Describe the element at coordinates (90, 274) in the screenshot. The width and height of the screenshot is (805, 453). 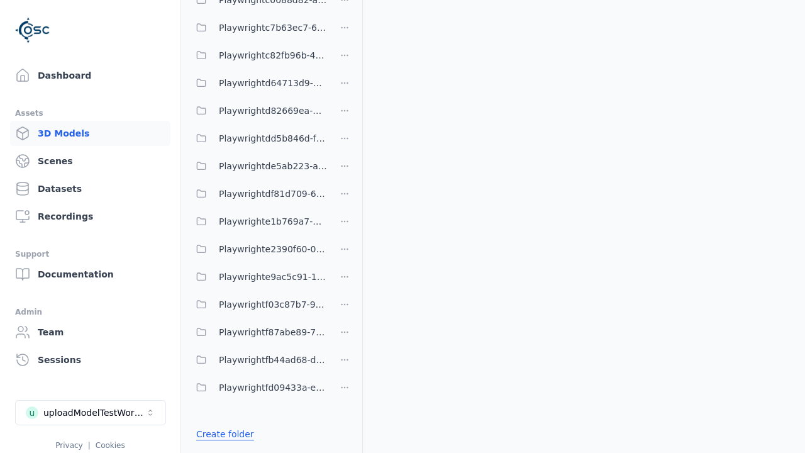
I see `a: Documentation` at that location.